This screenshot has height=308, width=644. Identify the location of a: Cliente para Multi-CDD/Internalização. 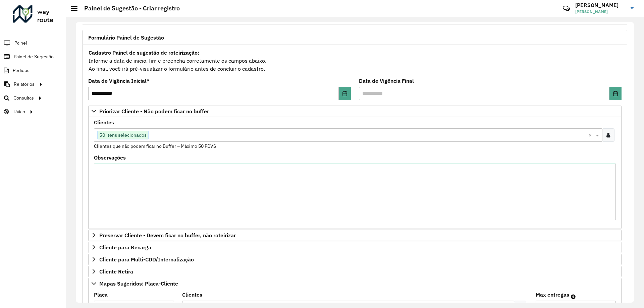
(355, 259).